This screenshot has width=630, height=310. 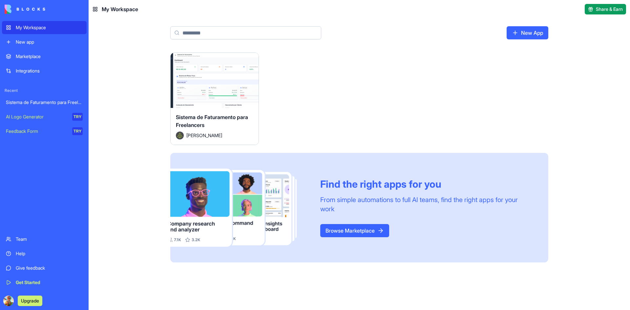 I want to click on img: Frame_181_egmpey.png, so click(x=240, y=208).